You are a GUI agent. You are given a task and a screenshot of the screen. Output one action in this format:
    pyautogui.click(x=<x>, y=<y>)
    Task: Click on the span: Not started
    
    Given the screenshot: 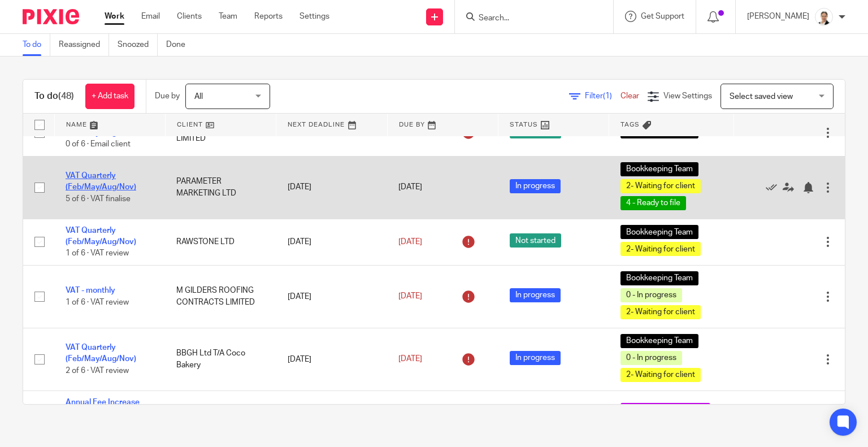 What is the action you would take?
    pyautogui.click(x=535, y=240)
    